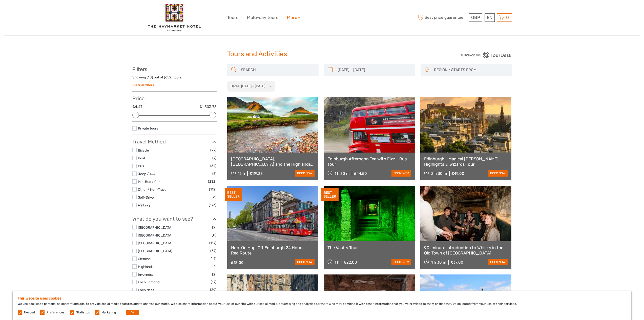 Image resolution: width=644 pixels, height=320 pixels. What do you see at coordinates (137, 107) in the screenshot?
I see `label: £4.47` at bounding box center [137, 107].